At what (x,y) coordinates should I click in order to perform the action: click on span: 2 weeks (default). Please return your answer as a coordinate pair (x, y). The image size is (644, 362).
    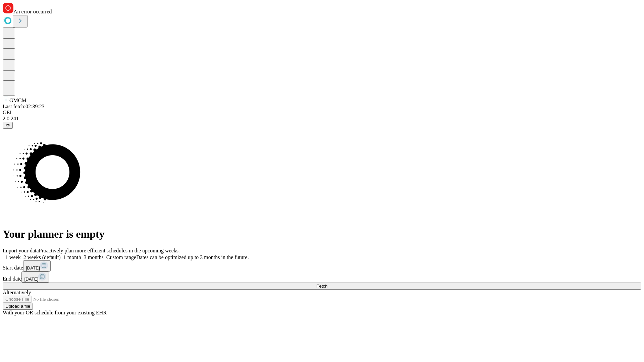
    Looking at the image, I should click on (42, 257).